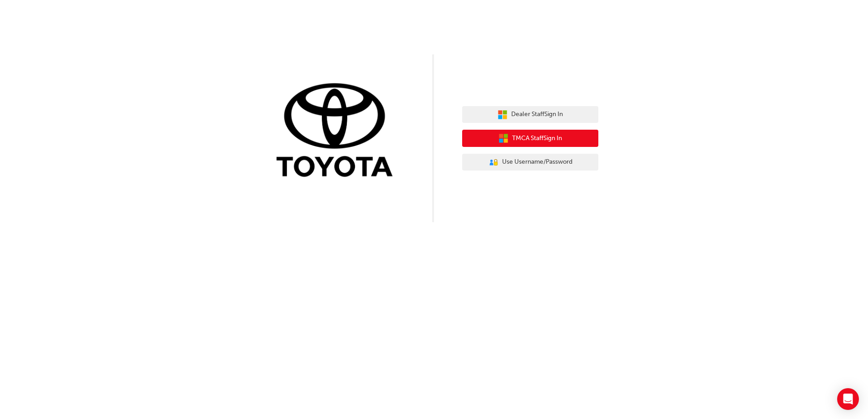 This screenshot has width=868, height=419. I want to click on button: Dealer StaffSign In, so click(530, 114).